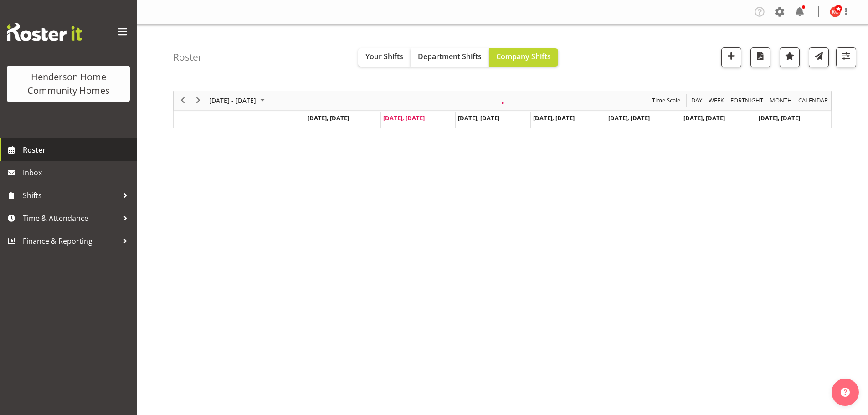 This screenshot has height=415, width=868. Describe the element at coordinates (450, 56) in the screenshot. I see `span: Department Shifts` at that location.